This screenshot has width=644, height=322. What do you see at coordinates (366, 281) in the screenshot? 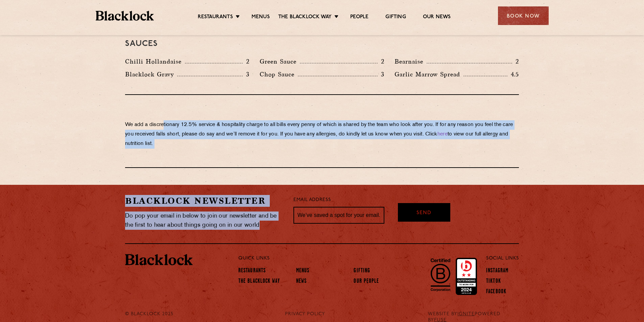
I see `a: Our People` at bounding box center [366, 281].